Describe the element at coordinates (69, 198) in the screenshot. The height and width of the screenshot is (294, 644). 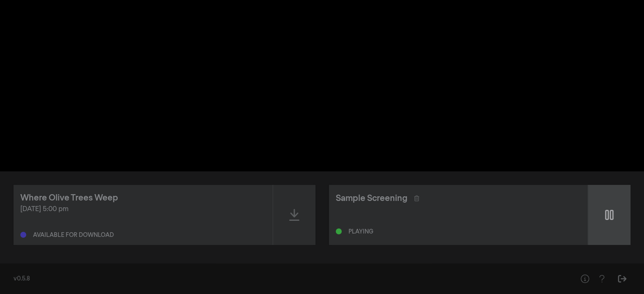
I see `div: Where Olive Trees Weep` at that location.